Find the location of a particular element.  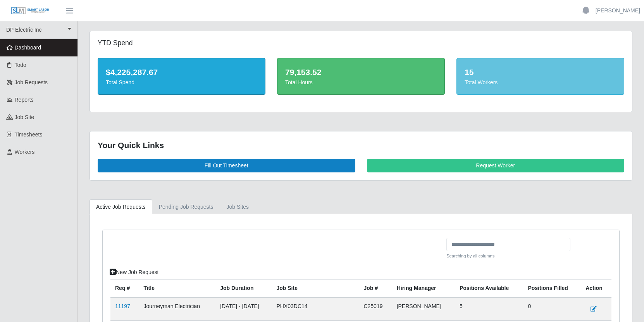

th: Action is located at coordinates (596, 288).